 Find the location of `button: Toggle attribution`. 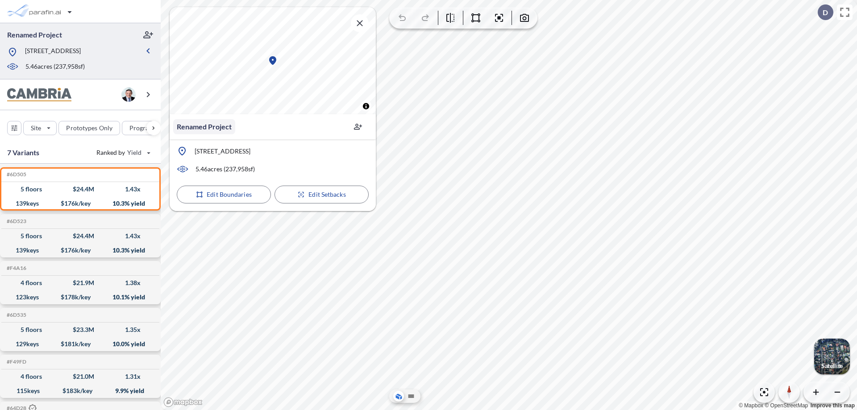

button: Toggle attribution is located at coordinates (366, 106).